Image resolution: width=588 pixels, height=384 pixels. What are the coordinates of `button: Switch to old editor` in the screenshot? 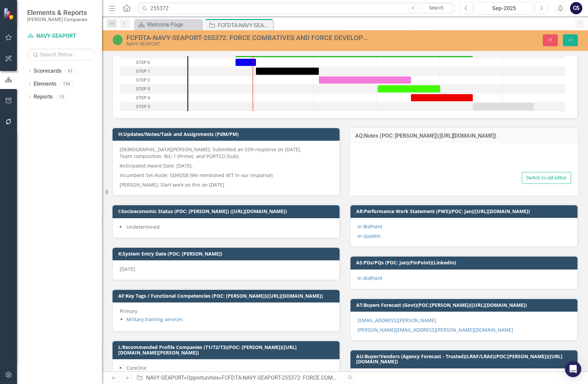 It's located at (546, 178).